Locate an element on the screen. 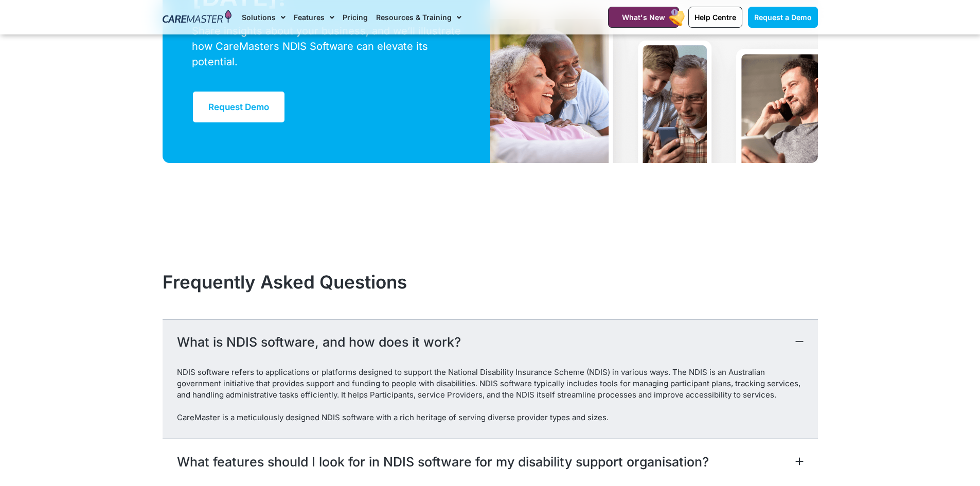 This screenshot has height=486, width=980. div: CareMaster is a meticulously designed NDIS software with a rich heritage of serving diverse provi... is located at coordinates (490, 418).